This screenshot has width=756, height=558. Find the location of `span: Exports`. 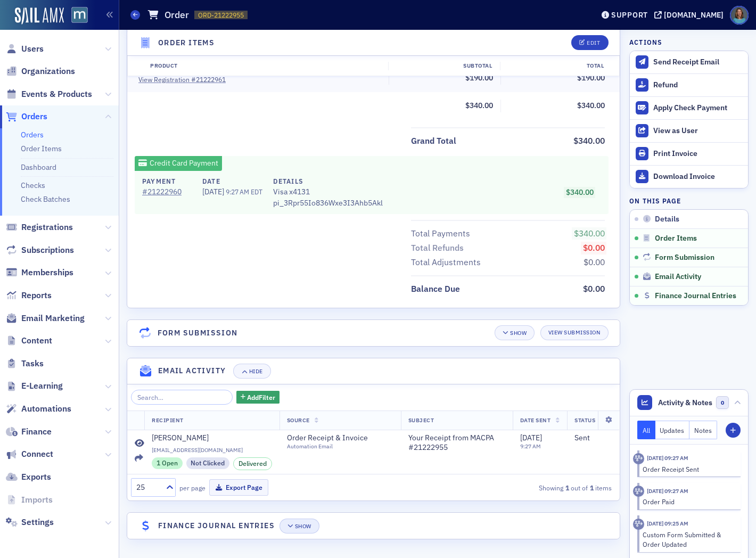

span: Exports is located at coordinates (36, 477).